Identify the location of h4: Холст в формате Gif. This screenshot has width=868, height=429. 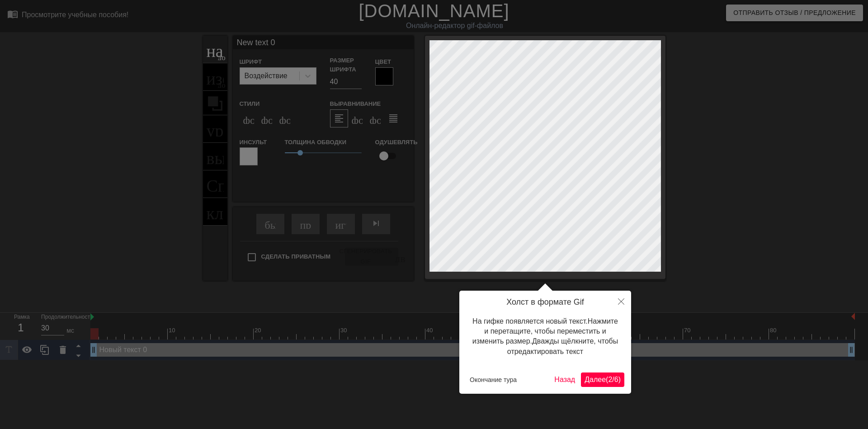
(546, 302).